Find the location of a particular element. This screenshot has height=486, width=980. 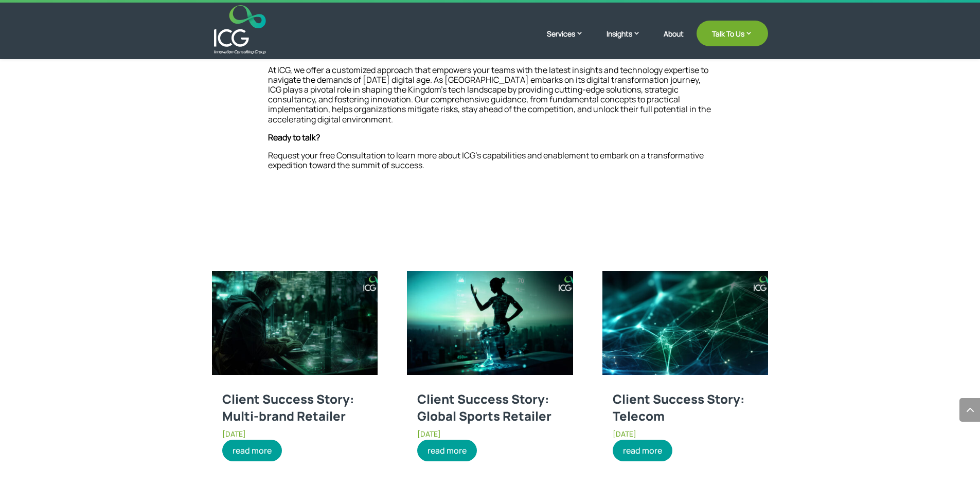

a: Client Success Story: Global Sports Retailer is located at coordinates (484, 407).